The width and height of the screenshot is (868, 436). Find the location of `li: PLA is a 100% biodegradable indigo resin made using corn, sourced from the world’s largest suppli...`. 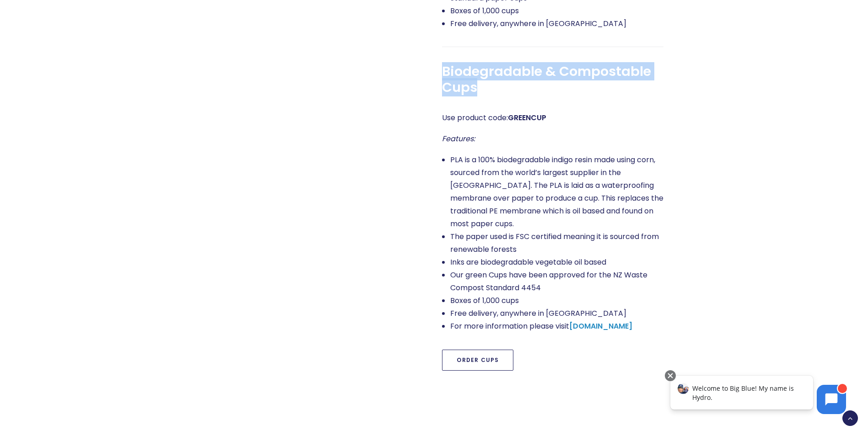

li: PLA is a 100% biodegradable indigo resin made using corn, sourced from the world’s largest suppli... is located at coordinates (557, 192).